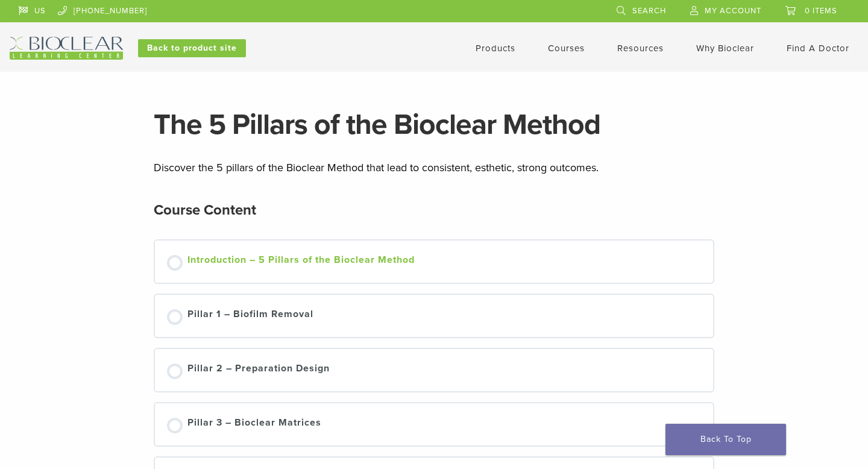 This screenshot has height=469, width=868. I want to click on a: Products, so click(495, 49).